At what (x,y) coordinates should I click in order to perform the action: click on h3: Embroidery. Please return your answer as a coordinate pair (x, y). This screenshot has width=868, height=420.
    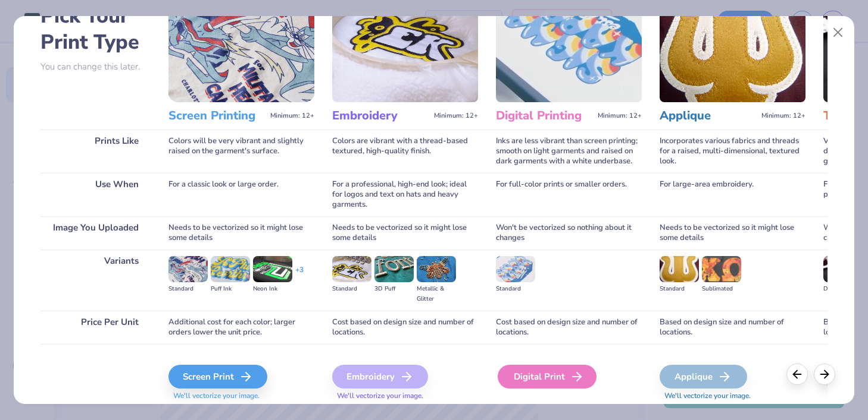
    Looking at the image, I should click on (381, 116).